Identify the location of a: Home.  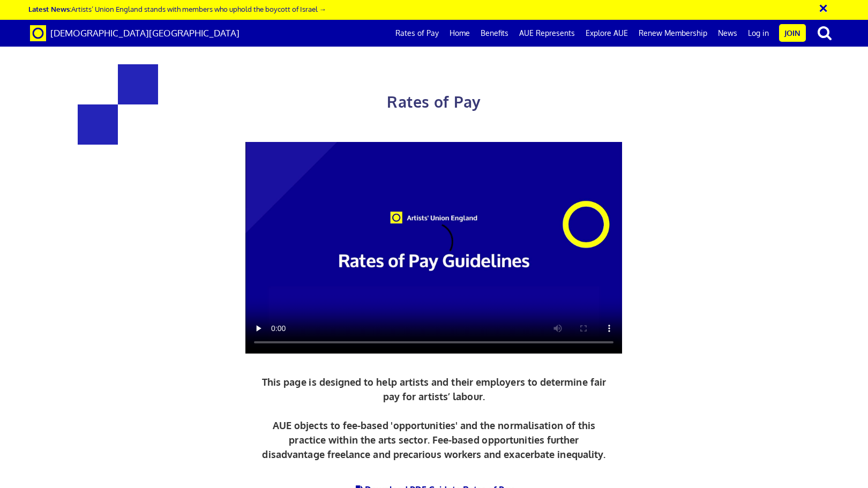
(460, 34).